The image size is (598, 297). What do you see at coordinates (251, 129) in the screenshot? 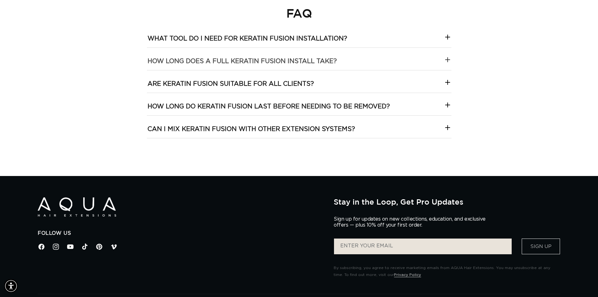
I see `h3: Can I mix keratin fusion with other extension systems?` at bounding box center [251, 129].